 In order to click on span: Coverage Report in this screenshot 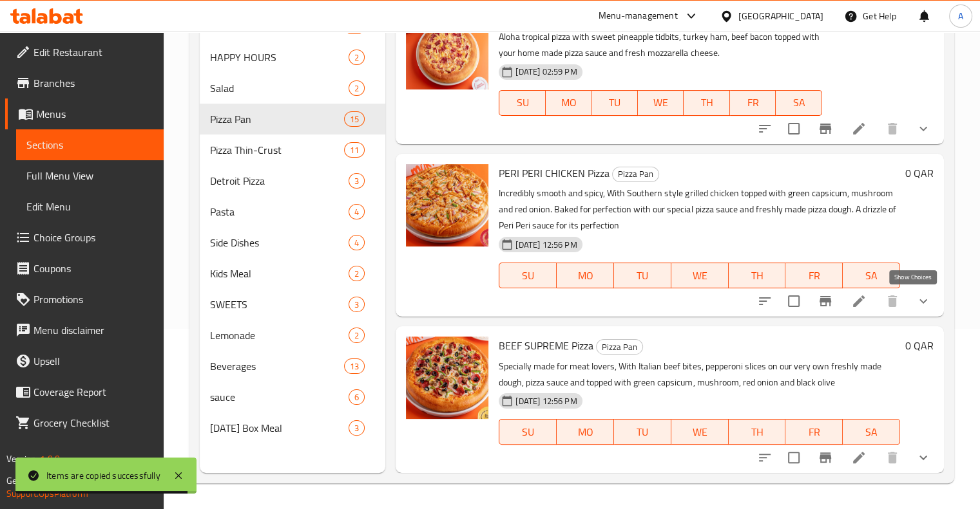, I will do `click(94, 392)`.